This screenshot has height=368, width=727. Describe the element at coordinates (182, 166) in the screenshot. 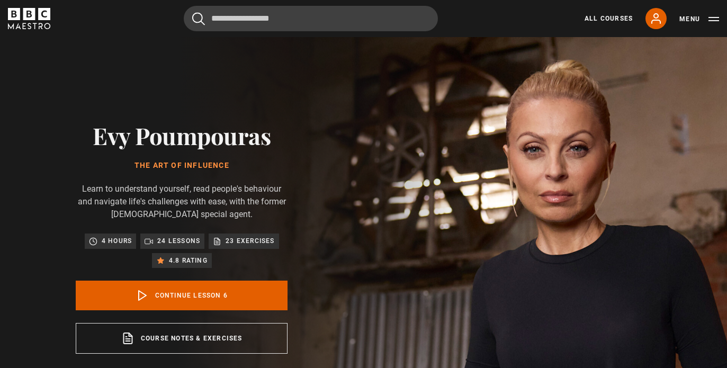

I see `h1: The Art of Influence` at that location.